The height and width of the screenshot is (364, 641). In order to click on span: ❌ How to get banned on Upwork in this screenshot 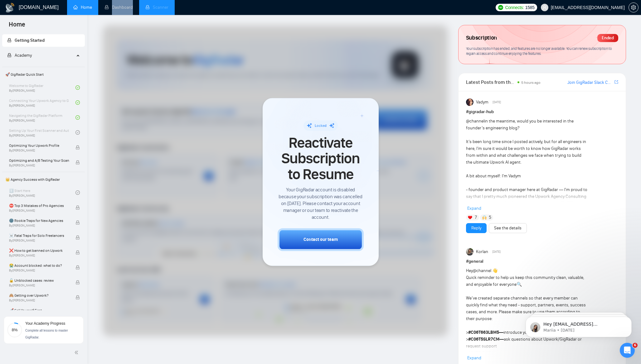, I will do `click(39, 251)`.